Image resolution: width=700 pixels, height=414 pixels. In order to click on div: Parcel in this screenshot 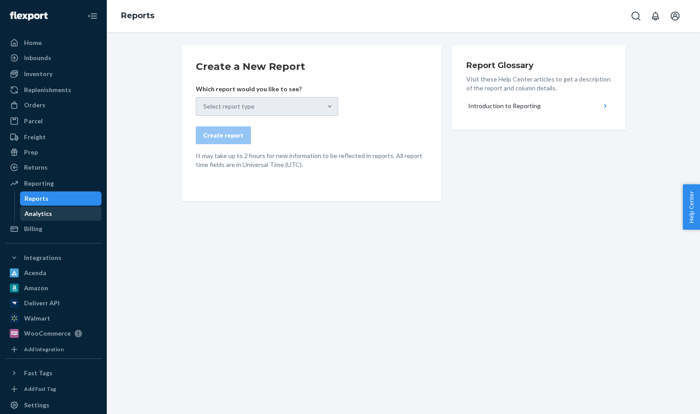, I will do `click(33, 121)`.